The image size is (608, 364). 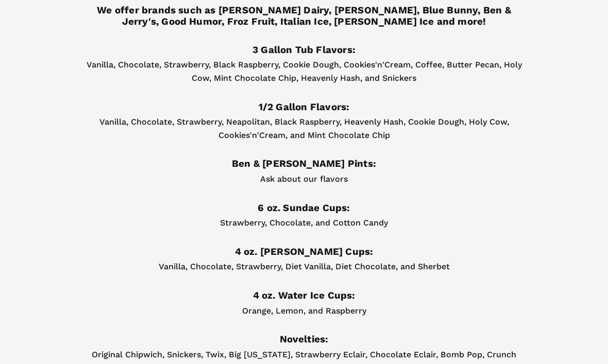 I want to click on div: Novelties:, so click(x=304, y=340).